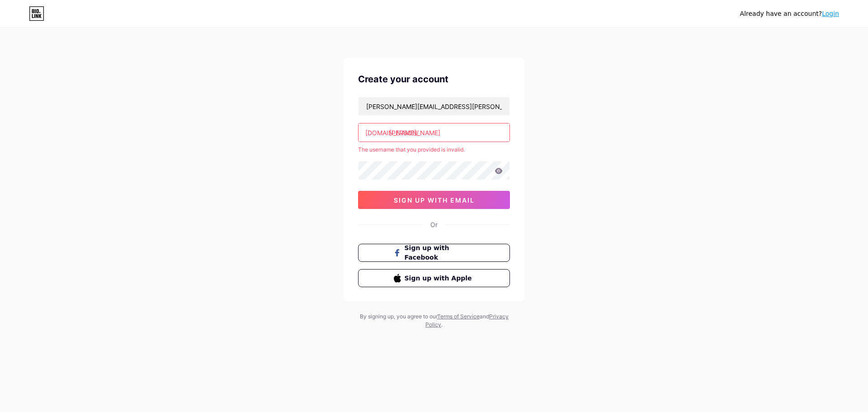  I want to click on span: Sign up with Facebook, so click(440, 253).